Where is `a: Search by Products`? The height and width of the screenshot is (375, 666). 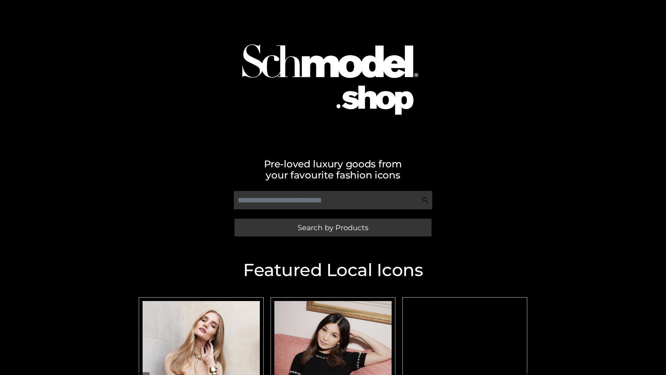
a: Search by Products is located at coordinates (333, 227).